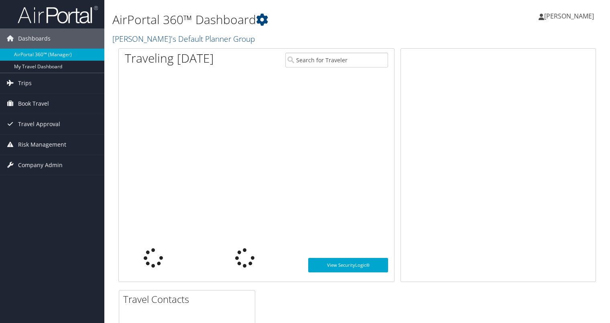 Image resolution: width=610 pixels, height=323 pixels. What do you see at coordinates (40, 165) in the screenshot?
I see `span: Company Admin` at bounding box center [40, 165].